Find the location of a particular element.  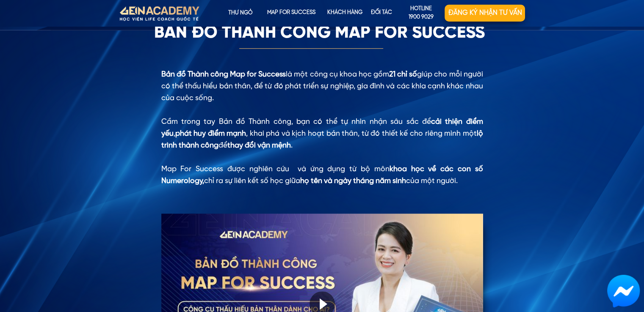

span: phát huy điểm mạnh is located at coordinates (211, 134).